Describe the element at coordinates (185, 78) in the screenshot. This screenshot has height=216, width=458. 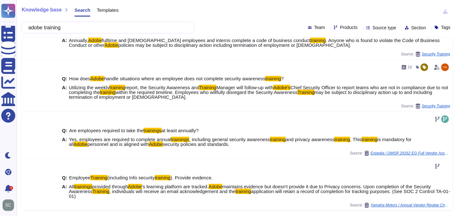
I see `span: handle situations where an employee does not complete security awareness` at that location.